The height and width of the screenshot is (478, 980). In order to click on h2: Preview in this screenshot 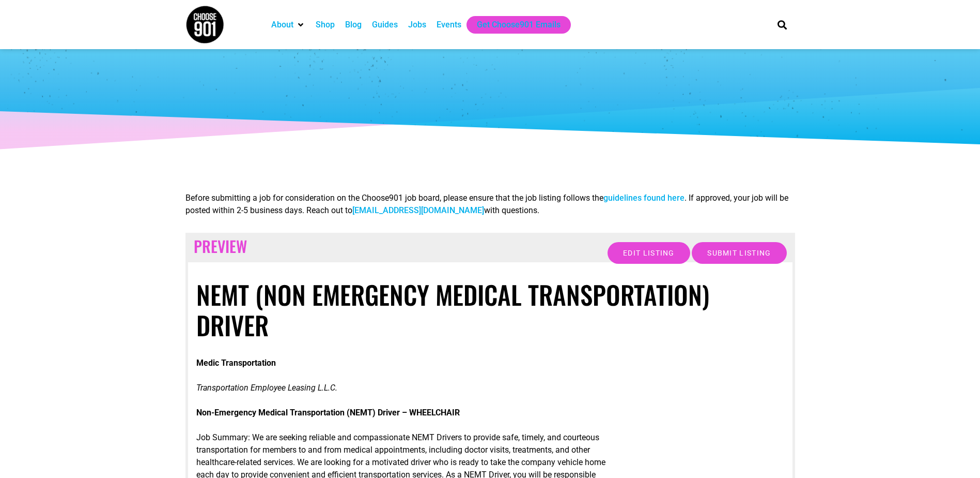, I will do `click(490, 246)`.